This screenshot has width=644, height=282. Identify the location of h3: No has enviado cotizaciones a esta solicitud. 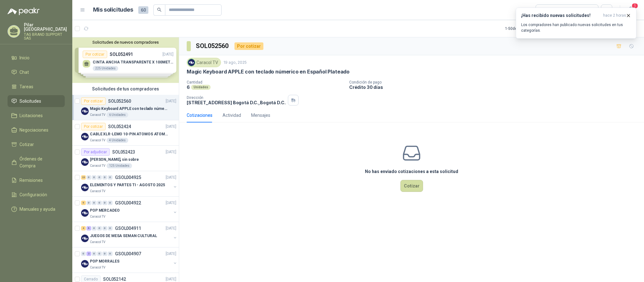
(411, 171).